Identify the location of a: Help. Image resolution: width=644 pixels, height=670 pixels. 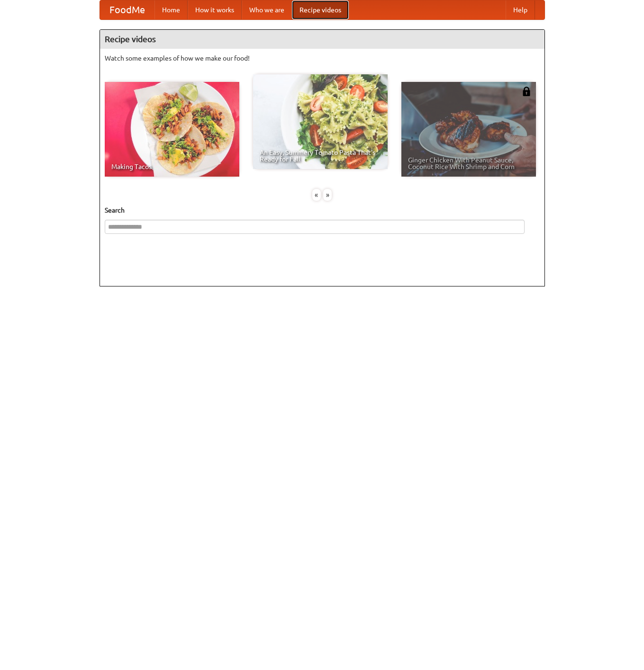
(520, 10).